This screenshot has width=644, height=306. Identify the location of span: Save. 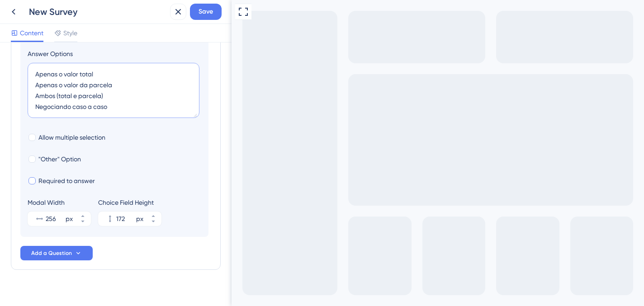
(206, 12).